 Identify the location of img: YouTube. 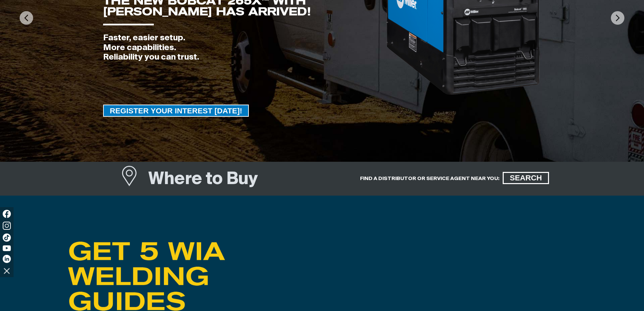
(7, 248).